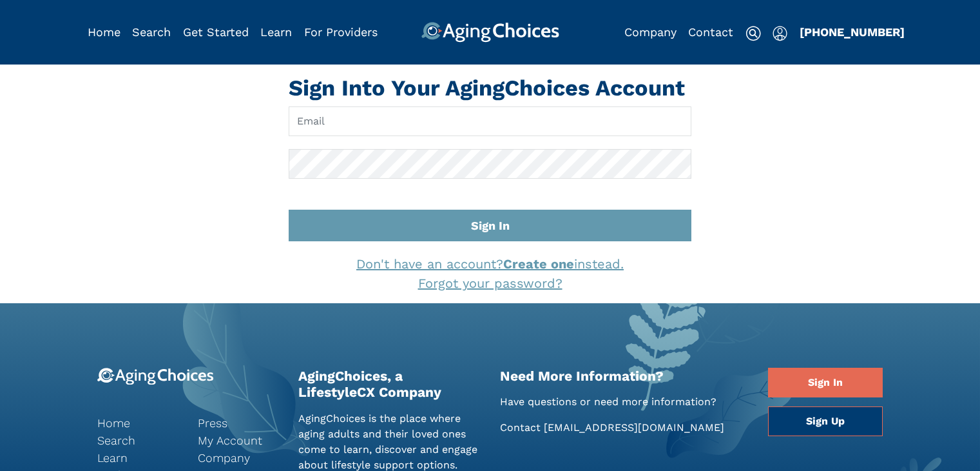  I want to click on h1: Sign Into Your AgingChoices Account, so click(490, 87).